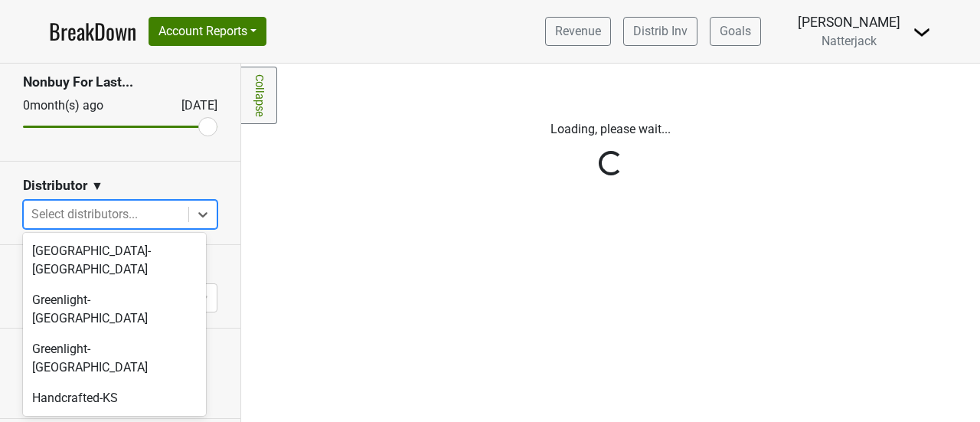  I want to click on button: Account Reports, so click(208, 31).